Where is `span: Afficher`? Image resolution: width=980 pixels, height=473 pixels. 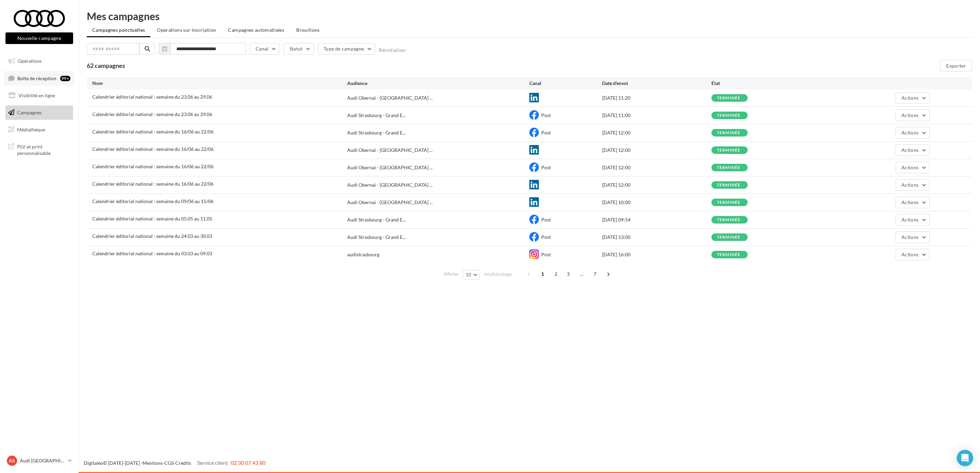 span: Afficher is located at coordinates (451, 274).